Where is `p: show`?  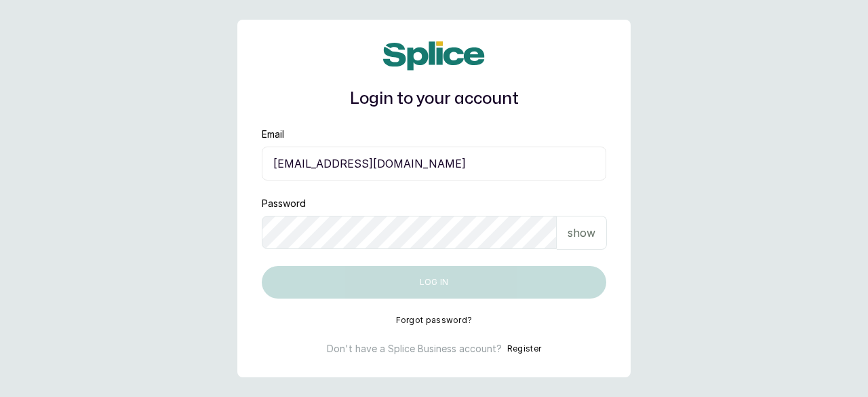
p: show is located at coordinates (581, 233).